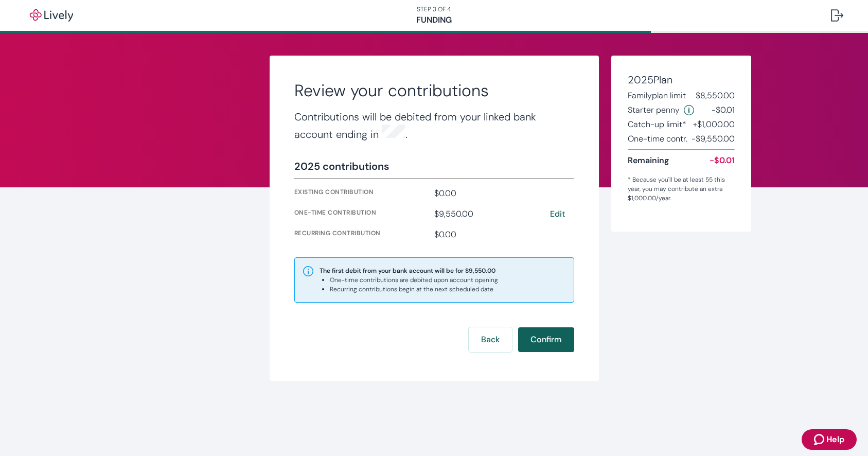  What do you see at coordinates (413, 281) in the screenshot?
I see `li: One-time contributions are debited upon account opening` at bounding box center [413, 281].